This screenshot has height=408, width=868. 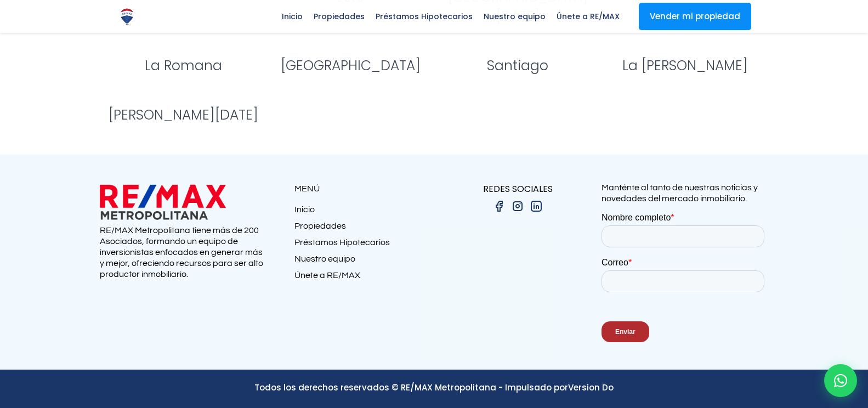 What do you see at coordinates (587, 16) in the screenshot?
I see `span: Únete a RE/MAX` at bounding box center [587, 16].